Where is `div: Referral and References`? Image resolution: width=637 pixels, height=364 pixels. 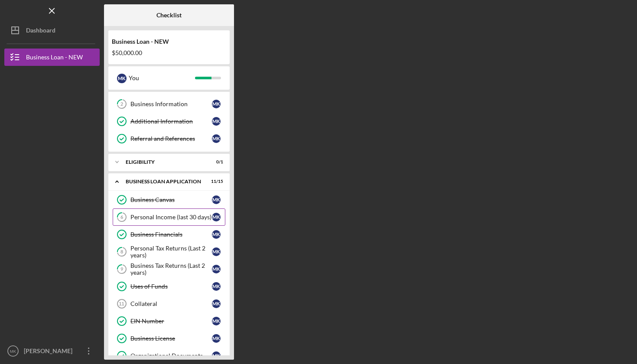 div: Referral and References is located at coordinates (171, 139).